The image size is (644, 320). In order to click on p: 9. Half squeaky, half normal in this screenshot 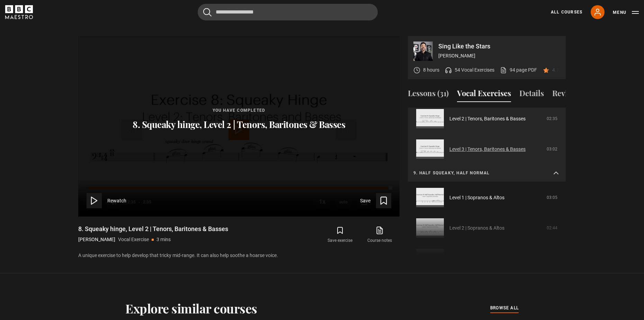, I will do `click(478, 173)`.